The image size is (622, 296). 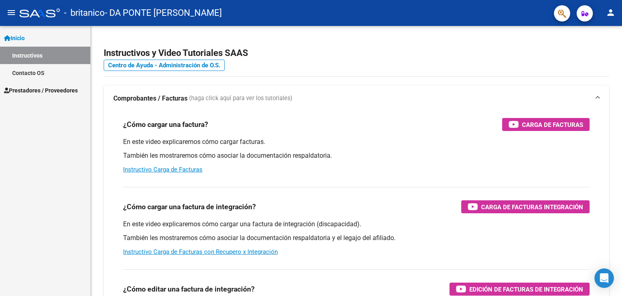 I want to click on span: Prestadores / Proveedores, so click(x=41, y=90).